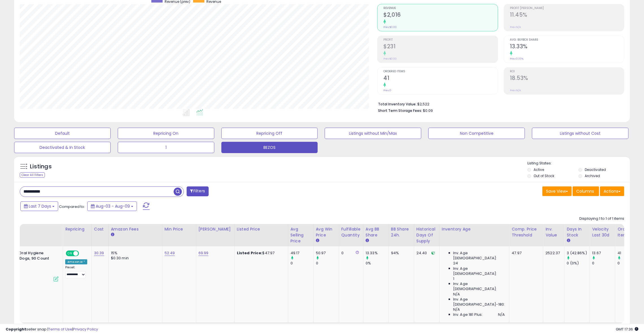 The image size is (644, 335). Describe the element at coordinates (585, 191) in the screenshot. I see `span: Columns` at that location.